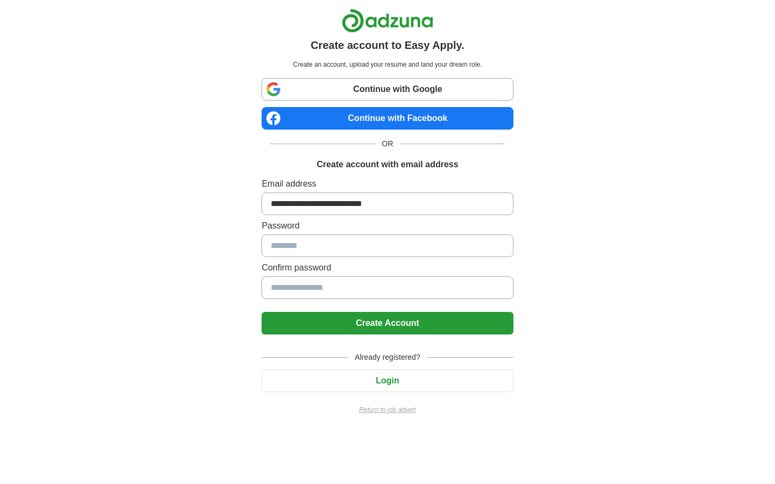  What do you see at coordinates (387, 410) in the screenshot?
I see `p: Return to job advert` at bounding box center [387, 410].